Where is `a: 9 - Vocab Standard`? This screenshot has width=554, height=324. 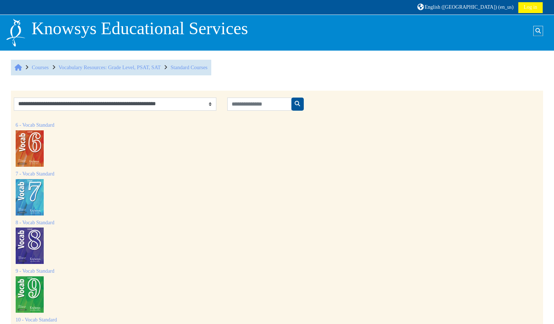 a: 9 - Vocab Standard is located at coordinates (35, 271).